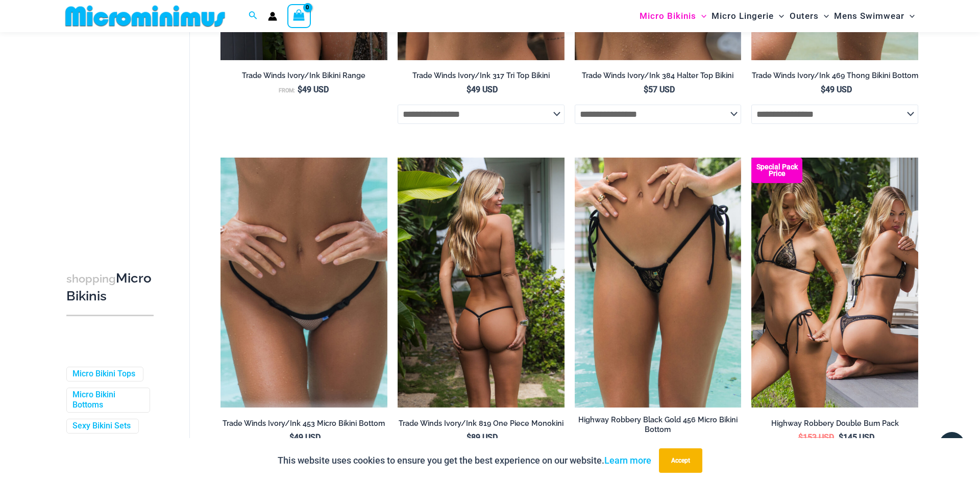 The width and height of the screenshot is (980, 483). Describe the element at coordinates (272, 16) in the screenshot. I see `a: Account icon link` at that location.